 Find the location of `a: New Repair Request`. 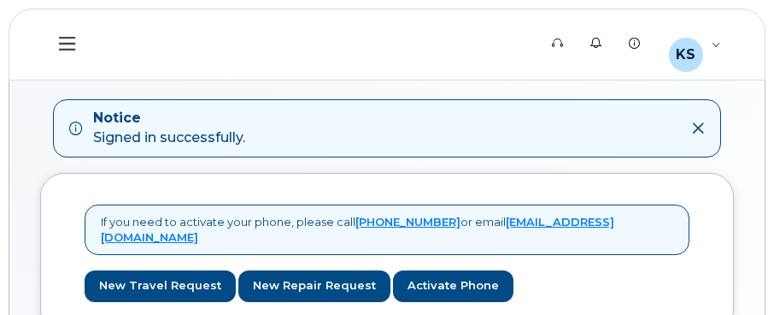

a: New Repair Request is located at coordinates (315, 285).